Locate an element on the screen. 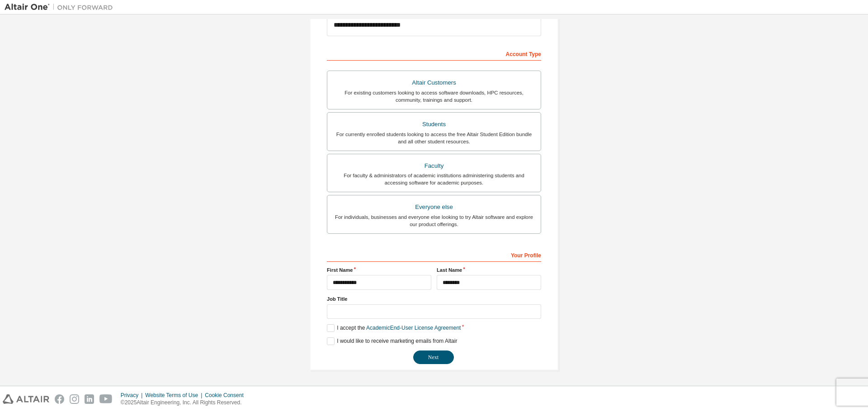  div: Account Type is located at coordinates (434, 53).